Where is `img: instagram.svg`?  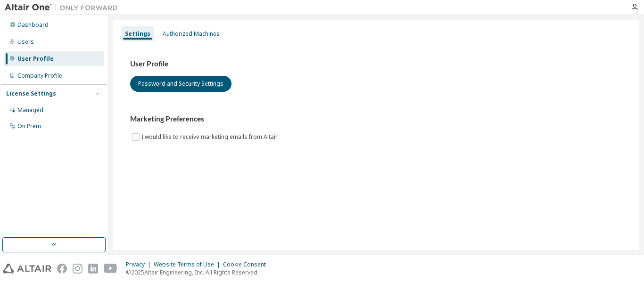
img: instagram.svg is located at coordinates (78, 269).